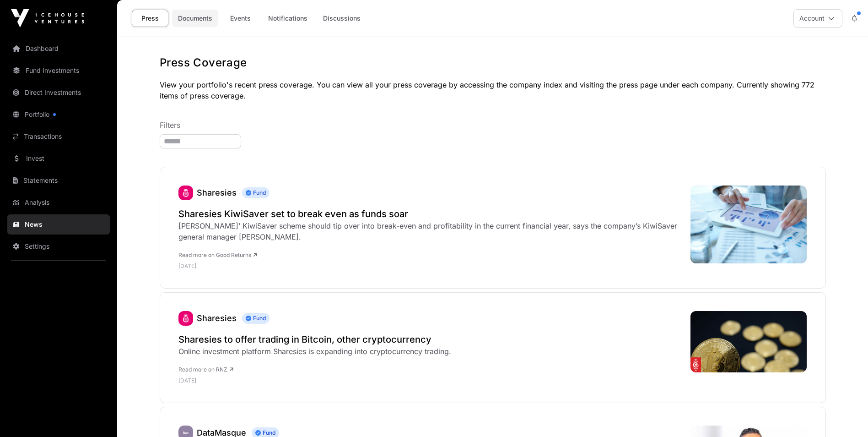 The image size is (868, 437). Describe the element at coordinates (315, 340) in the screenshot. I see `h2: Sharesies to offer trading in Bitcoin, other cryptocurrency` at that location.